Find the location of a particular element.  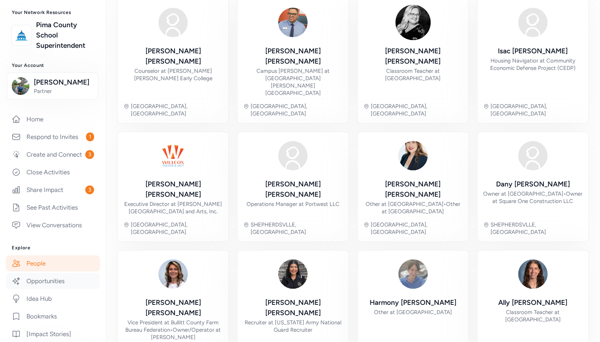

a: Pima County School Superintendent is located at coordinates (65, 35).